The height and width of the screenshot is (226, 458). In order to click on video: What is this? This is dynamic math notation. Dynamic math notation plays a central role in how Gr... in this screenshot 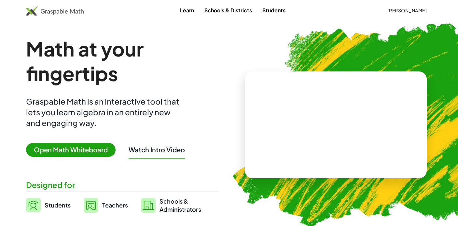, I will do `click(335, 125)`.